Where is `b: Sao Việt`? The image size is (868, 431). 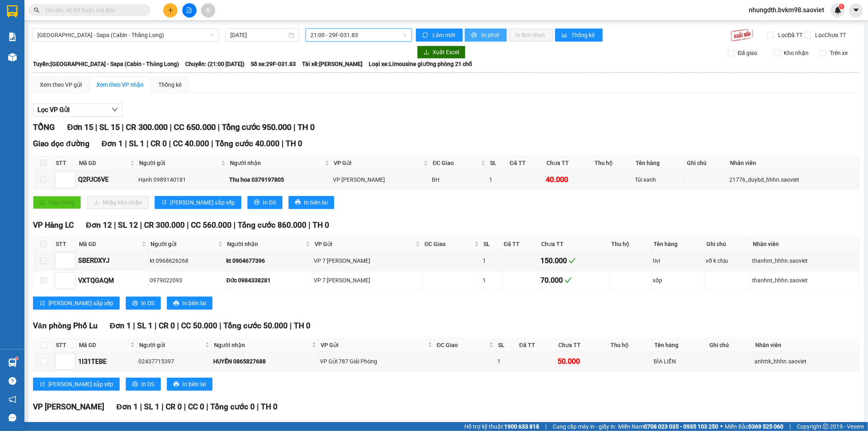
b: Sao Việt is located at coordinates (74, 25).